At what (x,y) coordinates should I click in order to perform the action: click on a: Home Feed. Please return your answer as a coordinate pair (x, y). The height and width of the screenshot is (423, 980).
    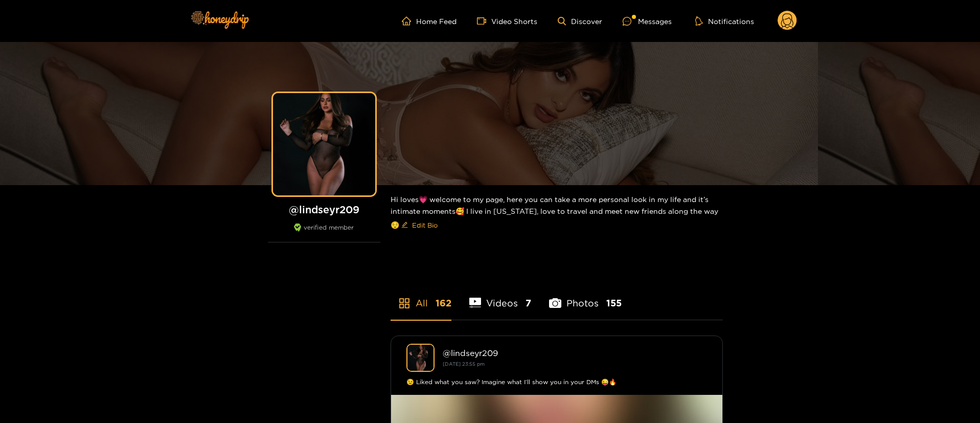
    Looking at the image, I should click on (429, 21).